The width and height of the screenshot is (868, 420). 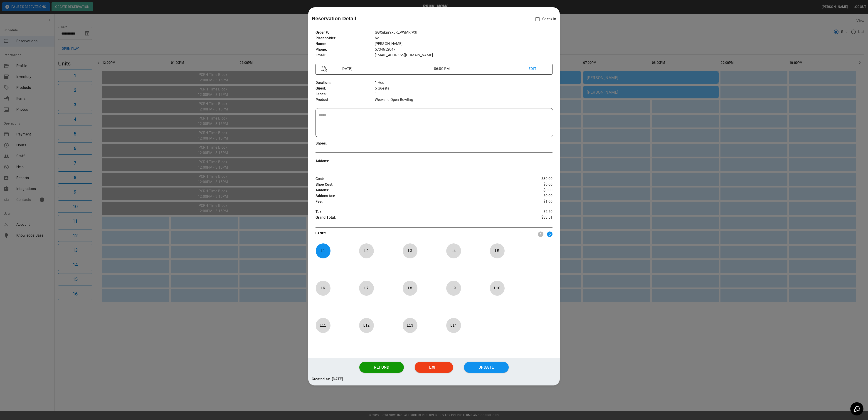 I want to click on p: Duration :, so click(x=345, y=82).